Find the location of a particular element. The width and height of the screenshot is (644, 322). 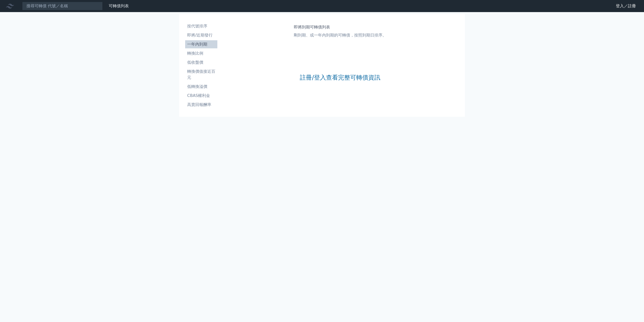

a: CBAS權利金 is located at coordinates (201, 95).